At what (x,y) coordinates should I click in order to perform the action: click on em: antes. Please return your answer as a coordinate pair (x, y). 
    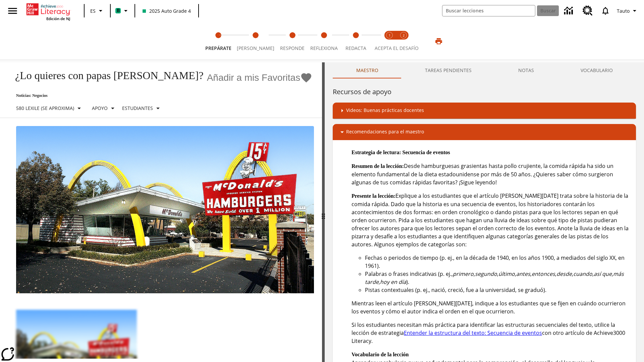
    Looking at the image, I should click on (523, 274).